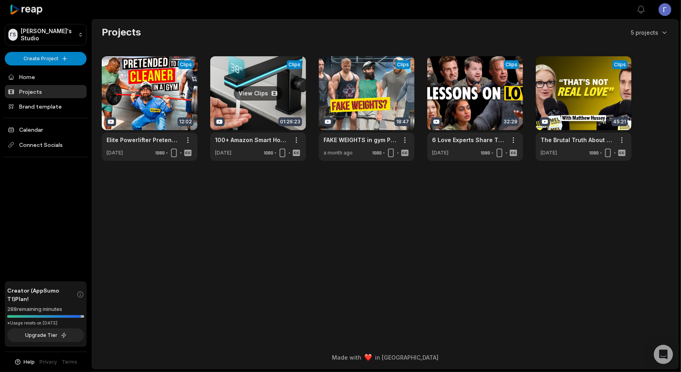 The height and width of the screenshot is (372, 681). Describe the element at coordinates (45, 77) in the screenshot. I see `a: Home` at that location.